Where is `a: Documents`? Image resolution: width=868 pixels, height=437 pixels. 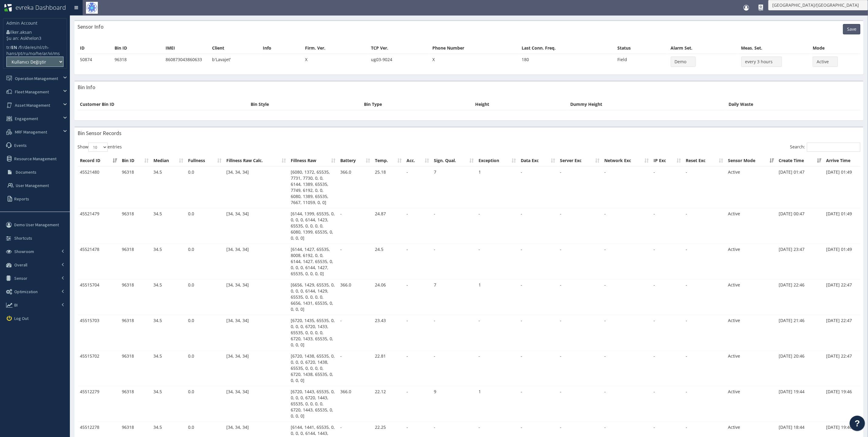 a: Documents is located at coordinates (36, 172).